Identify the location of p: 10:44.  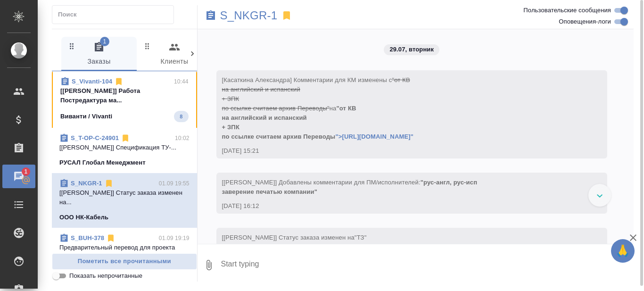
(181, 82).